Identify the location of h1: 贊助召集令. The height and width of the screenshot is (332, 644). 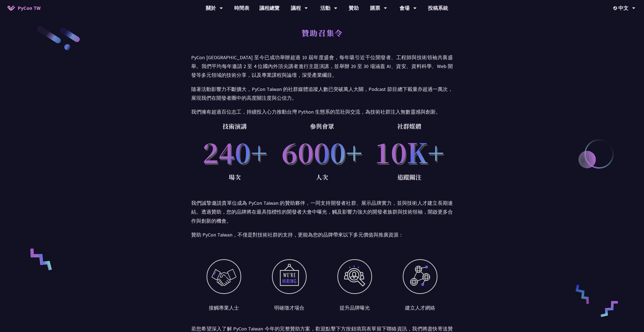
(322, 33).